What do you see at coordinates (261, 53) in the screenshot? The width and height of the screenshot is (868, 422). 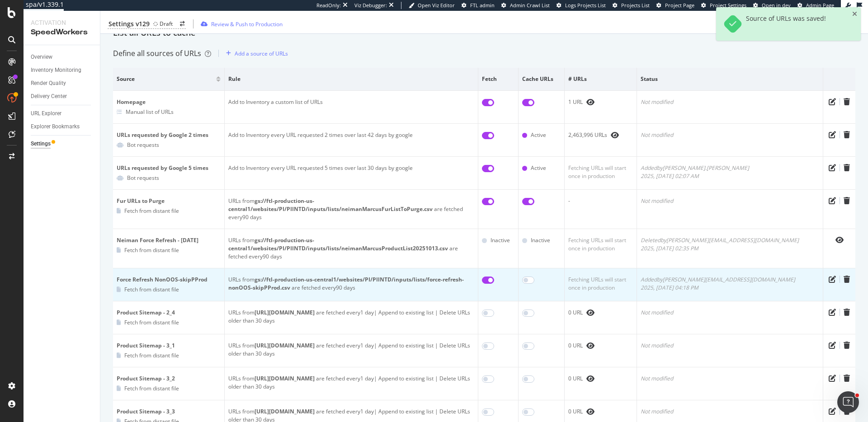 I see `div: Add a source of URLs` at bounding box center [261, 53].